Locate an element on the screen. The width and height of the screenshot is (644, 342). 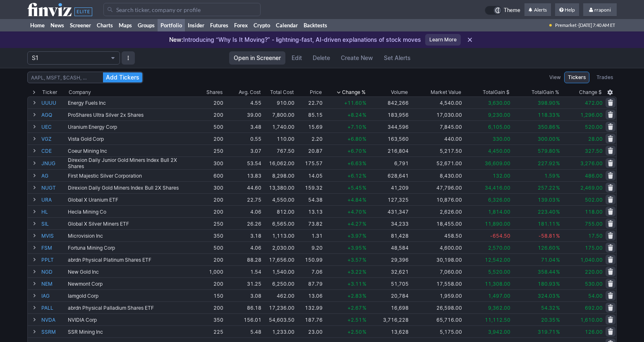
span: +3.57 is located at coordinates (354, 260).